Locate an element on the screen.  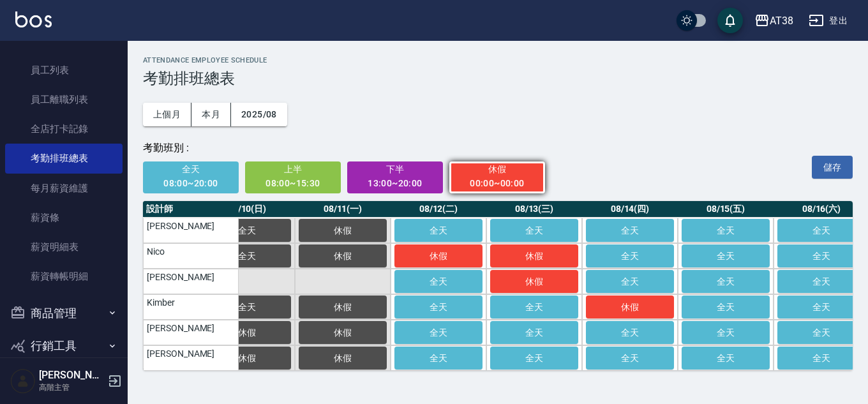
img: Person is located at coordinates (23, 381).